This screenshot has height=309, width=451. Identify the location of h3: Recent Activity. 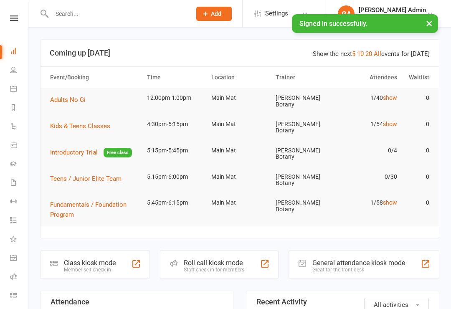
(342, 302).